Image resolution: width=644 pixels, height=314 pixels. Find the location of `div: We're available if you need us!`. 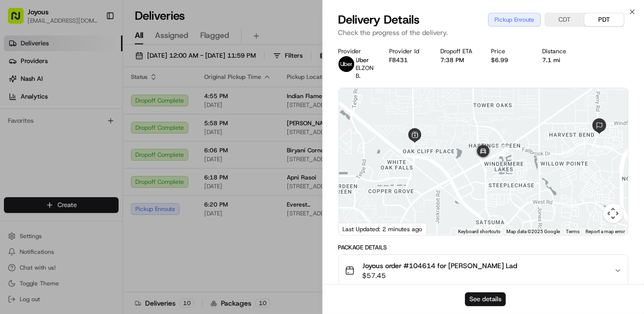

div: We're available if you need us! is located at coordinates (90, 108).